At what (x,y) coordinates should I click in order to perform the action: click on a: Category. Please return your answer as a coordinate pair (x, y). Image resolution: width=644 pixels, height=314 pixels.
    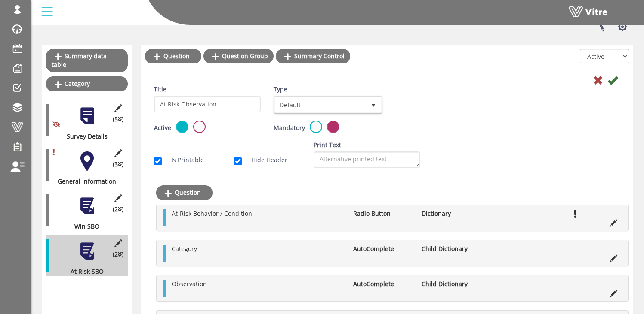
    Looking at the image, I should click on (86, 84).